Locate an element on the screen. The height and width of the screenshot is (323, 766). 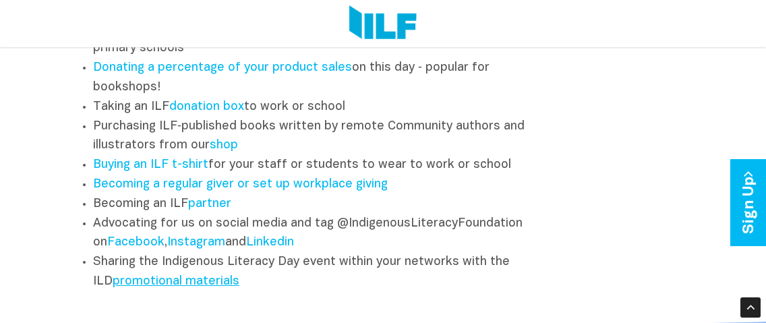
a: Facebook is located at coordinates (136, 242).